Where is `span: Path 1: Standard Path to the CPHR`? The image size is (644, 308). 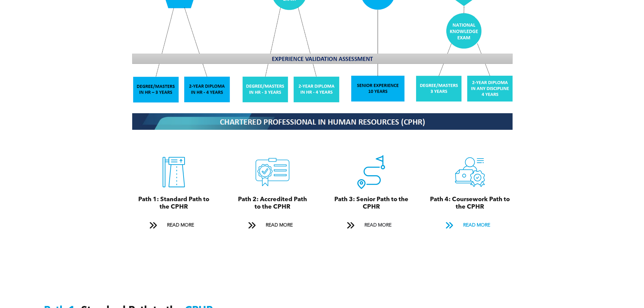 span: Path 1: Standard Path to the CPHR is located at coordinates (173, 204).